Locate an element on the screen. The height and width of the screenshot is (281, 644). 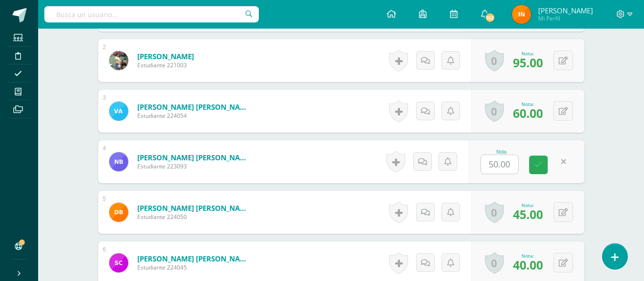
input: Busca un usuario... is located at coordinates (151, 15).